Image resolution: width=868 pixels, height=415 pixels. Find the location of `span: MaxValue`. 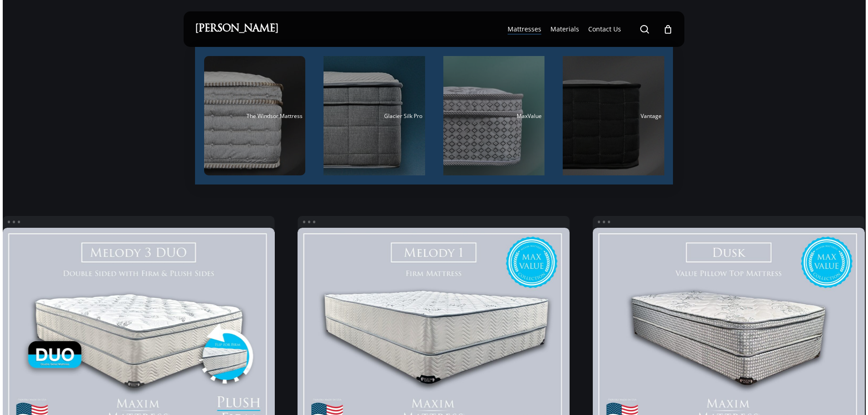

span: MaxValue is located at coordinates (529, 116).